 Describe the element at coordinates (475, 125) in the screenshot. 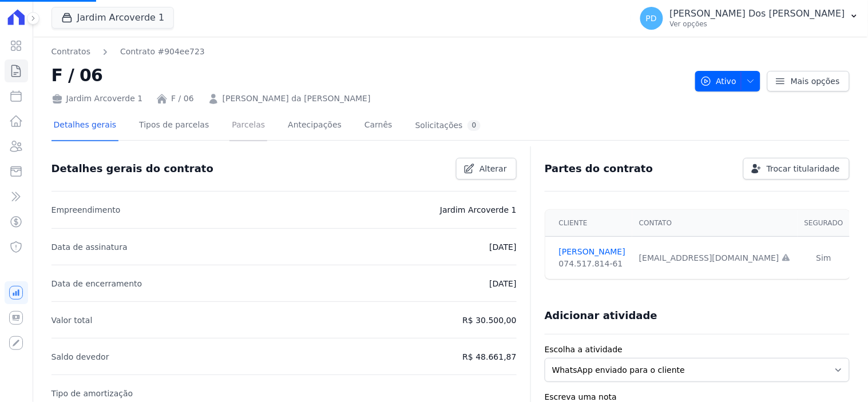

I see `div: 0` at that location.